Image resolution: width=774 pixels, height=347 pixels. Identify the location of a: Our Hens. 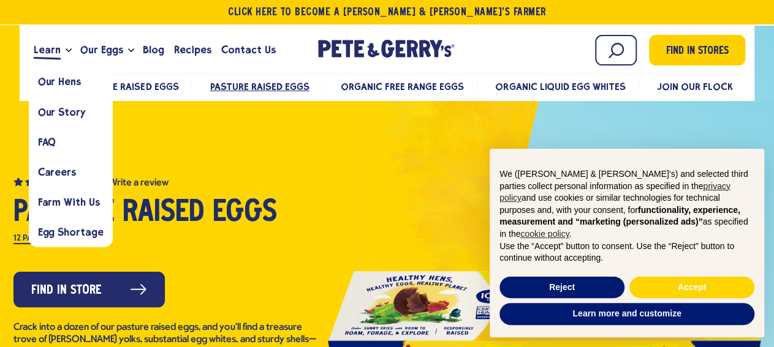
(70, 81).